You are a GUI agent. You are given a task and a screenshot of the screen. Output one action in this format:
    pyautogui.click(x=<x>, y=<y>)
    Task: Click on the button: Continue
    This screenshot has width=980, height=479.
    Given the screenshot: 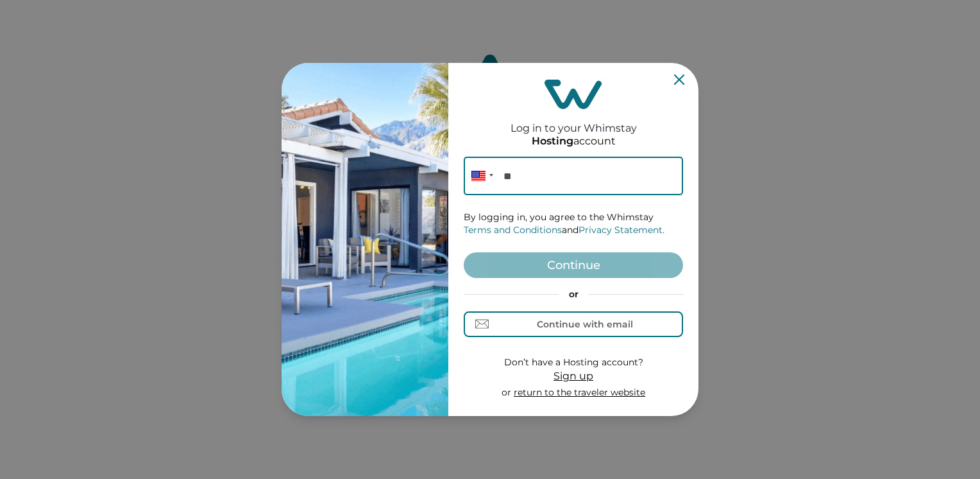 What is the action you would take?
    pyautogui.click(x=574, y=265)
    